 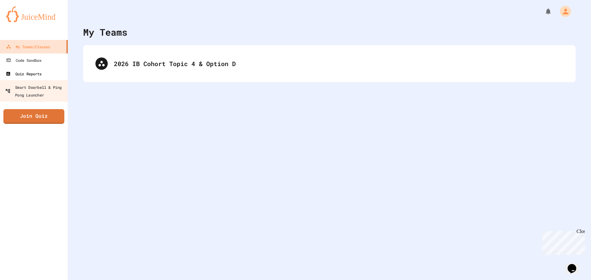 What do you see at coordinates (24, 74) in the screenshot?
I see `div: Quiz Reports` at bounding box center [24, 74].